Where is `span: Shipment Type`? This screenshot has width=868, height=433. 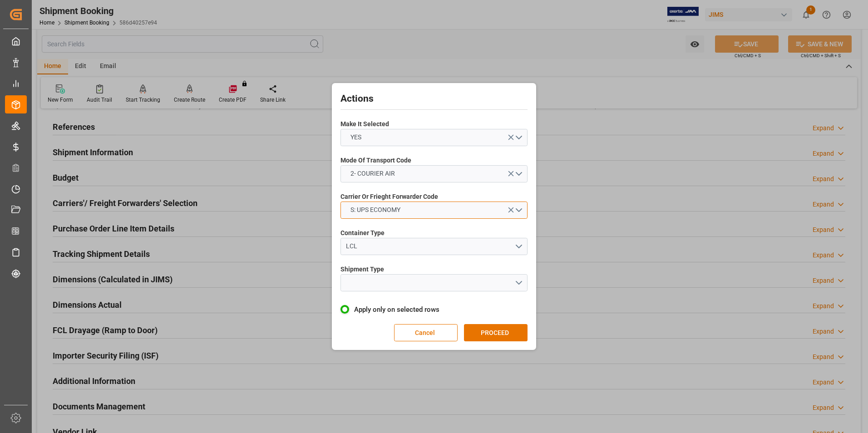 span: Shipment Type is located at coordinates (362, 269).